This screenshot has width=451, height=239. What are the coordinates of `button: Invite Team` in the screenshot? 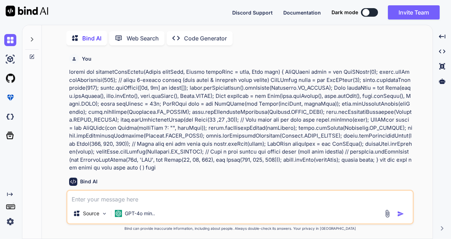 It's located at (413, 12).